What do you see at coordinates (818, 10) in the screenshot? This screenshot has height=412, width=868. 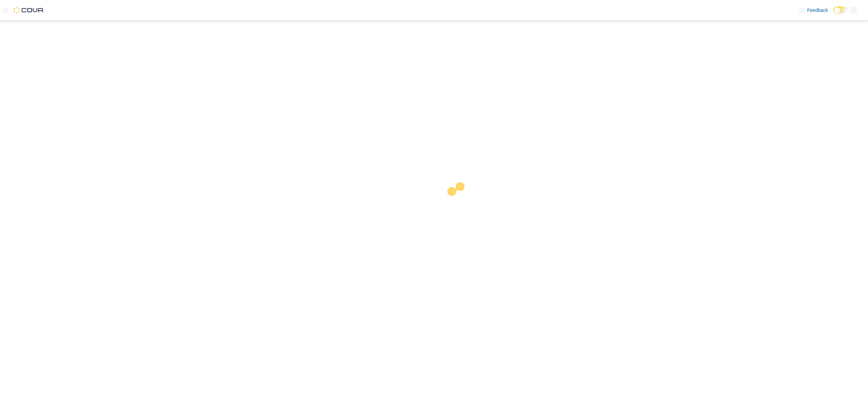 I see `span: Feedback` at bounding box center [818, 10].